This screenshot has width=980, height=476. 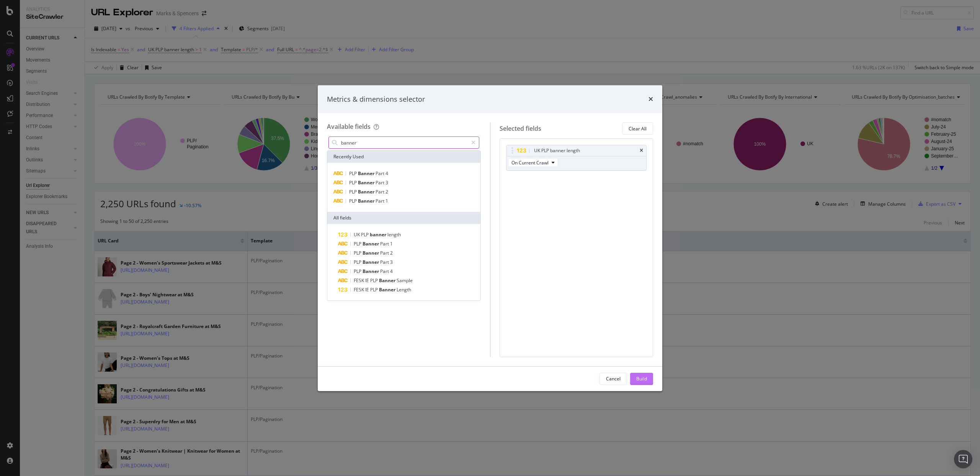 What do you see at coordinates (405, 281) in the screenshot?
I see `span: Sample` at bounding box center [405, 281].